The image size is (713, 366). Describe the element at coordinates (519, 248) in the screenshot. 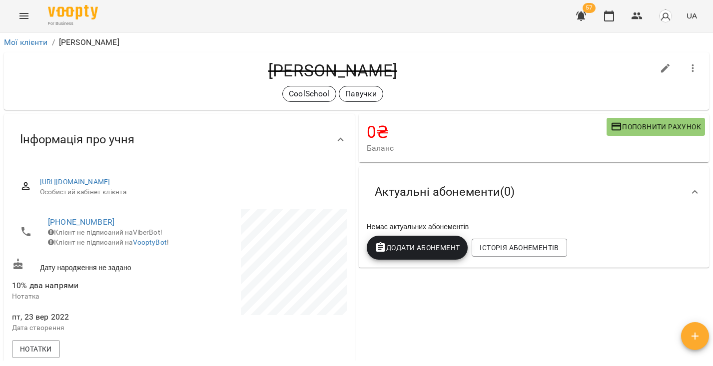

I see `button: Історія абонементів` at that location.